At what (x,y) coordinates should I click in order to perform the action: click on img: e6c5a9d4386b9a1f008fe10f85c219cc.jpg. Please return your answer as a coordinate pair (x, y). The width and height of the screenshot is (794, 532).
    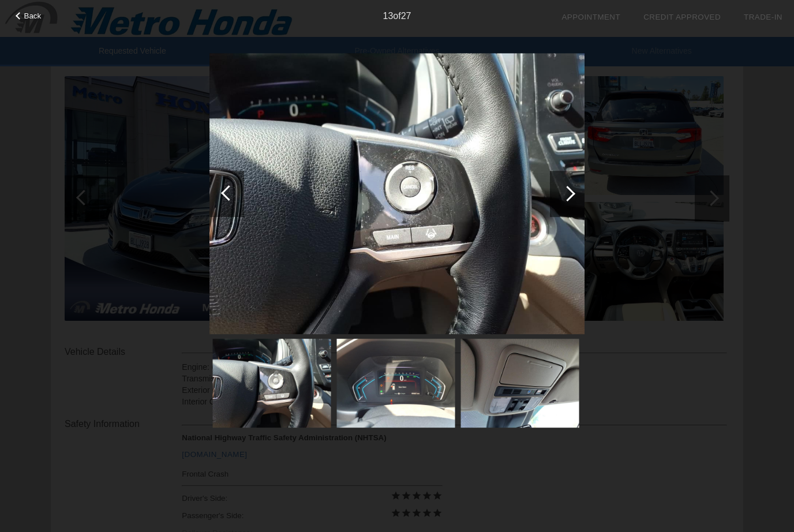
    Looking at the image, I should click on (396, 383).